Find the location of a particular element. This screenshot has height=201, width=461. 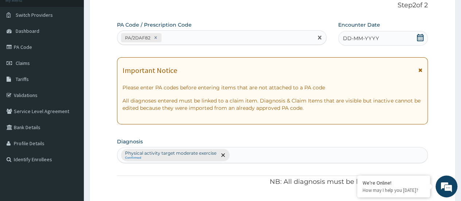

span: Tariffs is located at coordinates (22, 79).